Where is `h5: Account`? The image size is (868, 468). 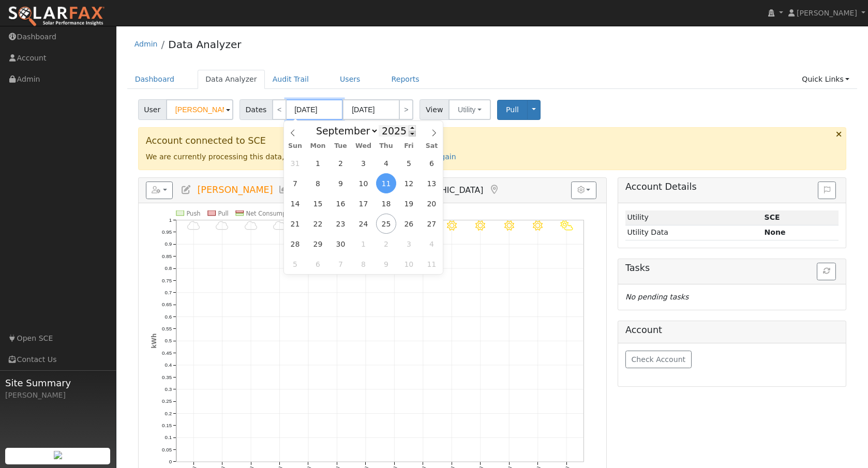
h5: Account is located at coordinates (732, 330).